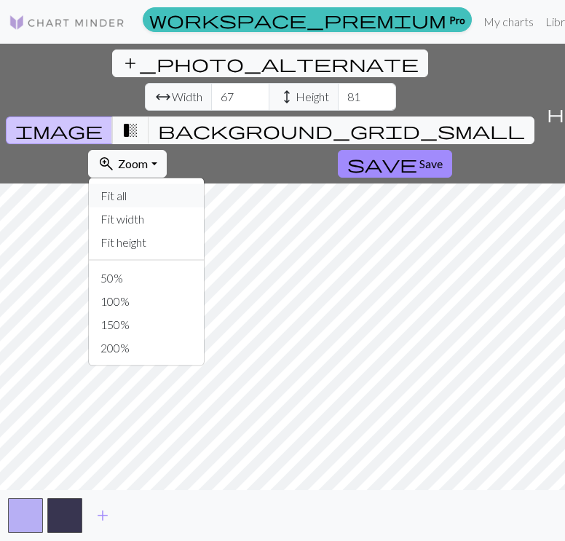 The height and width of the screenshot is (541, 565). Describe the element at coordinates (508, 22) in the screenshot. I see `a: My charts` at that location.